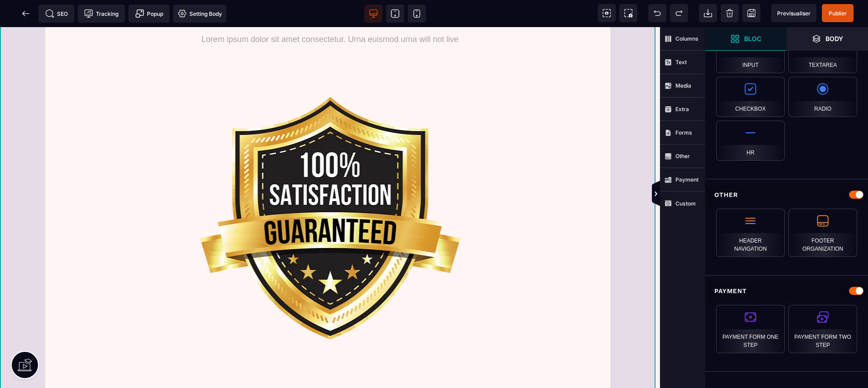 This screenshot has width=868, height=388. I want to click on div: Textarea, so click(823, 53).